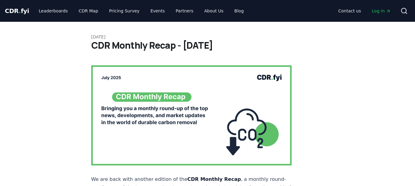 The image size is (415, 186). What do you see at coordinates (88, 11) in the screenshot?
I see `a: CDR Map` at bounding box center [88, 11].